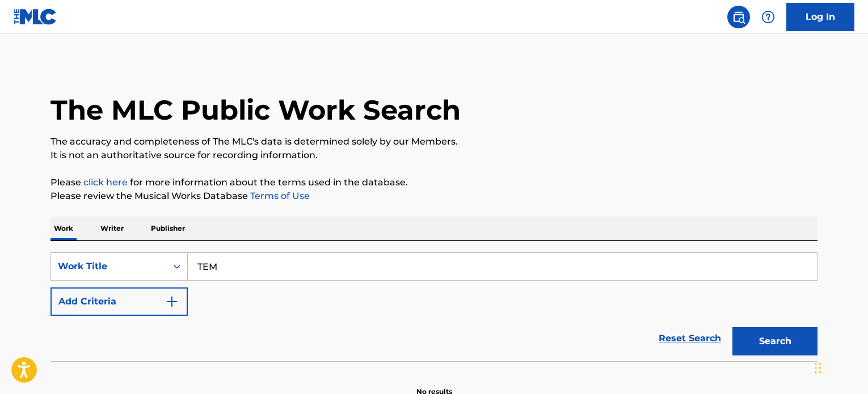 This screenshot has width=868, height=394. What do you see at coordinates (106, 182) in the screenshot?
I see `a: click here` at bounding box center [106, 182].